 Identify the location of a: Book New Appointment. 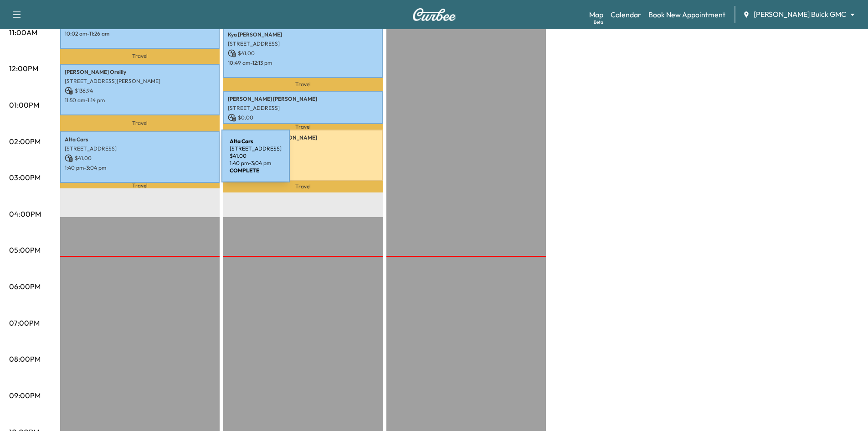
(687, 15).